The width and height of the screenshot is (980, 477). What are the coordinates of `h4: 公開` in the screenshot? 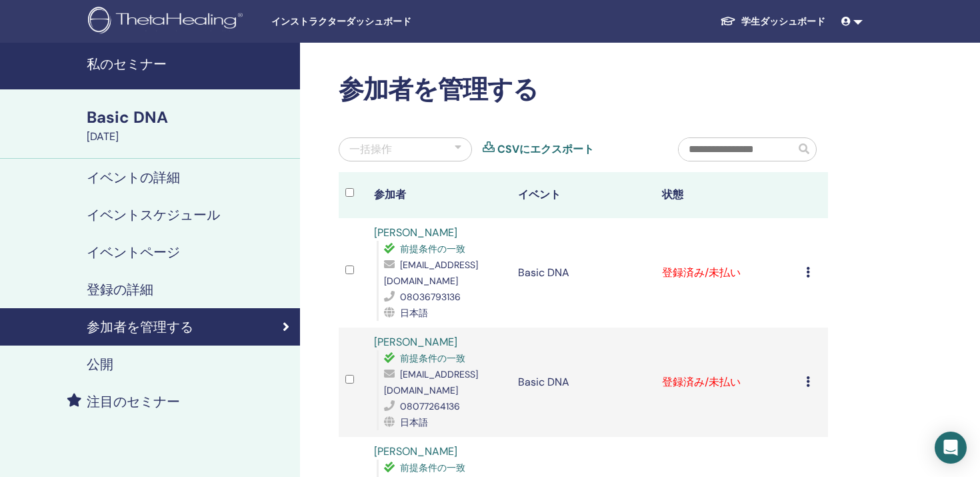 It's located at (100, 364).